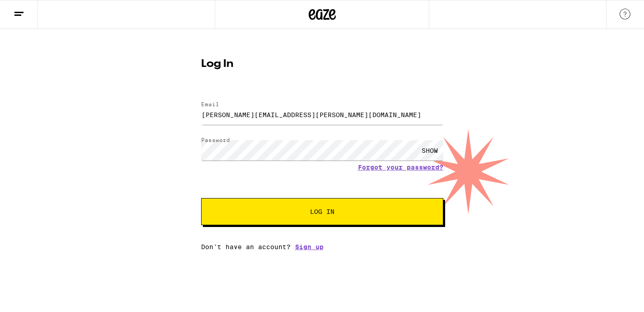 Image resolution: width=644 pixels, height=312 pixels. What do you see at coordinates (323, 211) in the screenshot?
I see `button: Log In` at bounding box center [323, 211].